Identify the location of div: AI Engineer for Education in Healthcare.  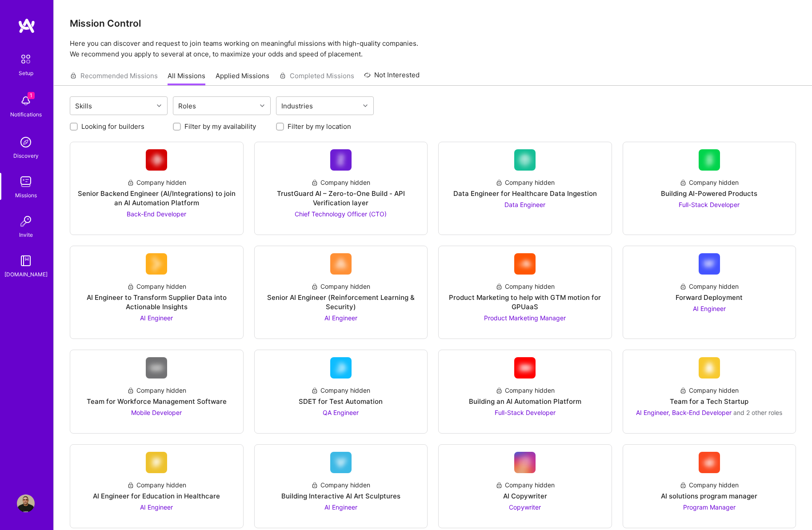
(157, 496).